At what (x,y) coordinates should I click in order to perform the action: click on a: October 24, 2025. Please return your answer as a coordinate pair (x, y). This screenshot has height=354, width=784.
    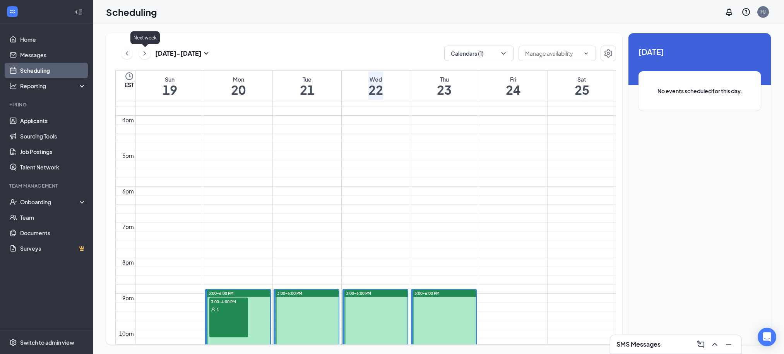
    Looking at the image, I should click on (513, 86).